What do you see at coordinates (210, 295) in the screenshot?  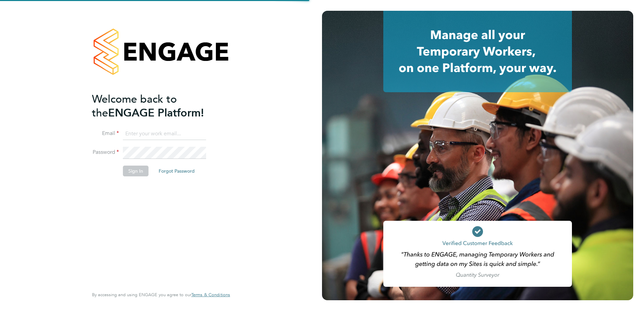 I see `span: Terms & Conditions` at bounding box center [210, 295].